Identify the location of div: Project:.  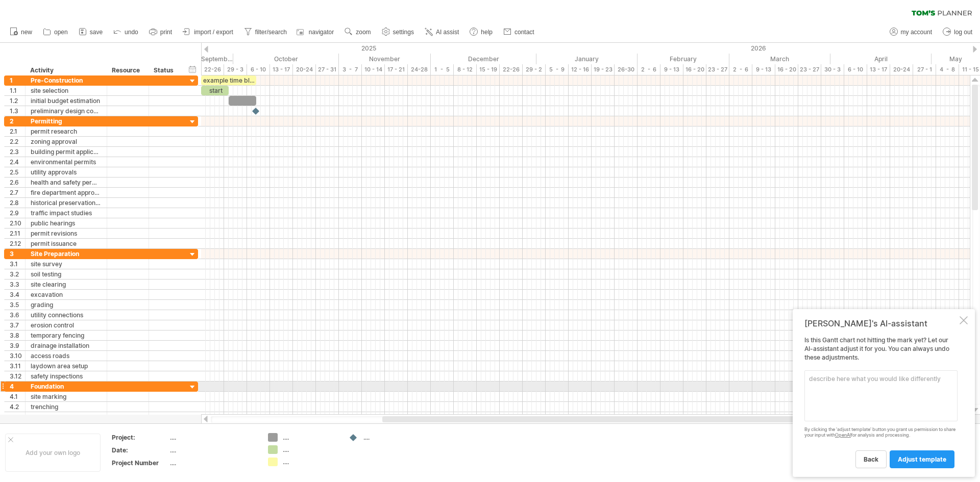
(140, 437).